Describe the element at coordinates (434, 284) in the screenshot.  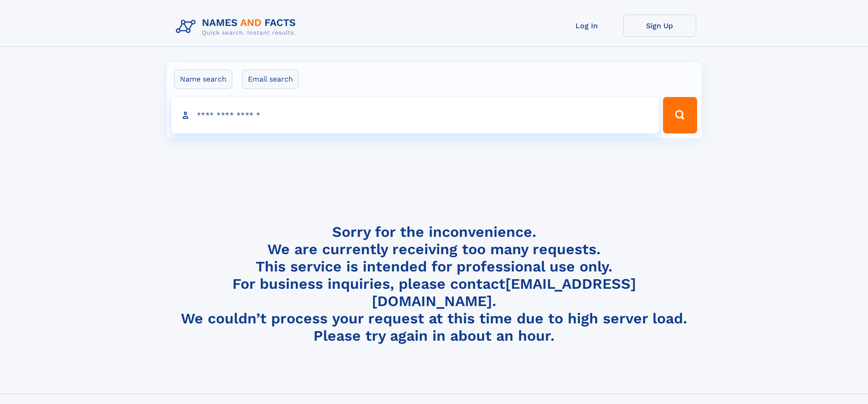
I see `h4: Sorry for the inconvenience. We are currently receiving too many requests. This service is intend...` at that location.